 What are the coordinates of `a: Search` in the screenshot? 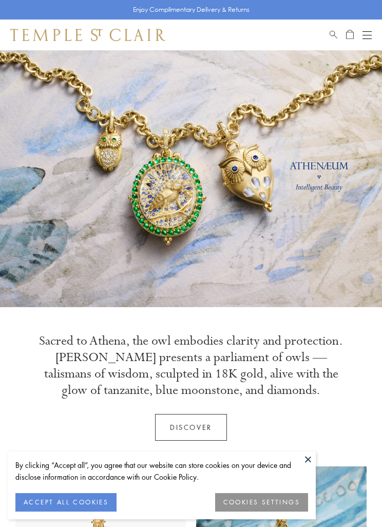 It's located at (334, 35).